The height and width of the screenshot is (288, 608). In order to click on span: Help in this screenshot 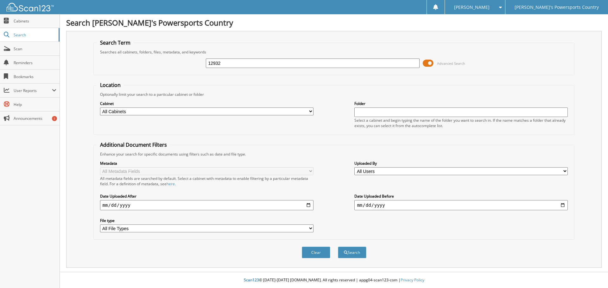, I will do `click(35, 104)`.